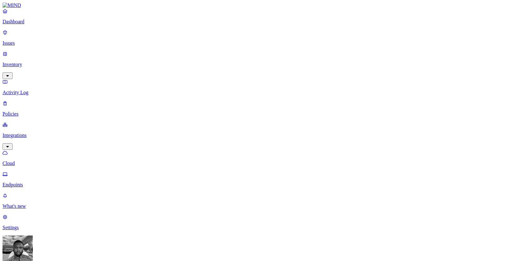  I want to click on a: MIND, so click(264, 5).